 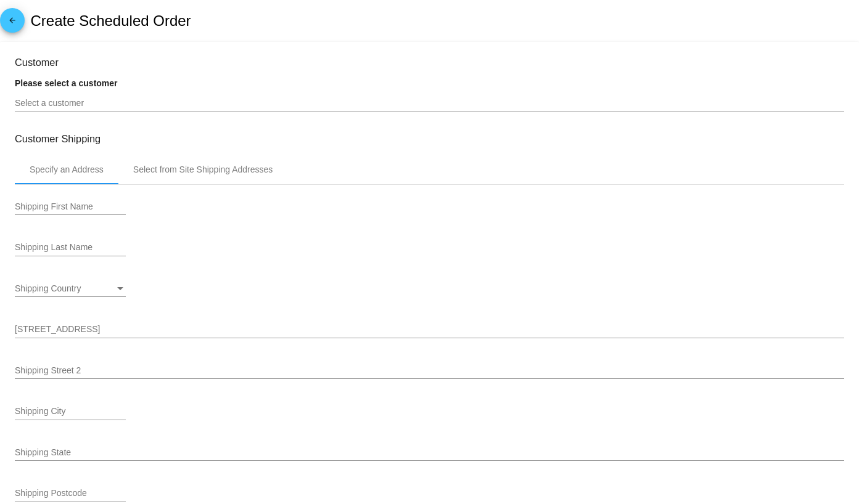 I want to click on input: Shipping State, so click(x=429, y=453).